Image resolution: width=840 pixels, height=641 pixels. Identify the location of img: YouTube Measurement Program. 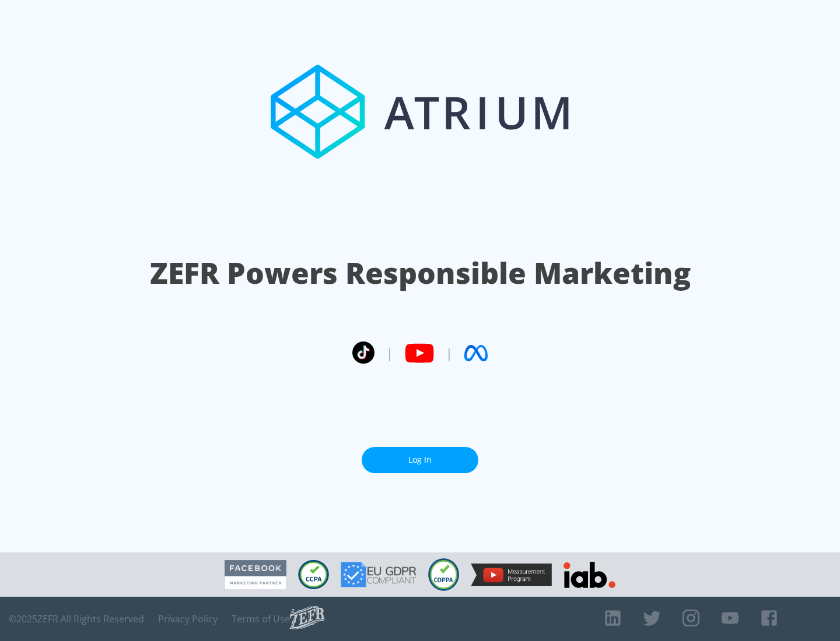
(511, 574).